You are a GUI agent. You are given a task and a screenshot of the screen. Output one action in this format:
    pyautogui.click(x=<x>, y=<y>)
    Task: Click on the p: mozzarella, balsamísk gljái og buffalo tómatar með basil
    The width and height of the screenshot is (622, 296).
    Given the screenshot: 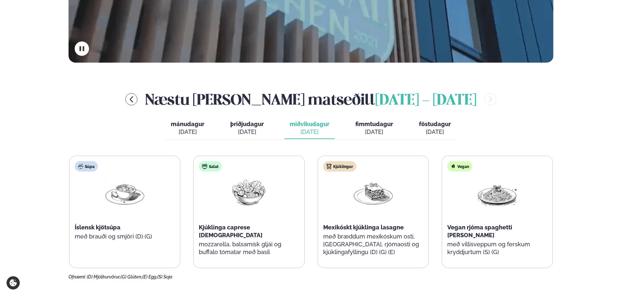 What is the action you would take?
    pyautogui.click(x=249, y=248)
    